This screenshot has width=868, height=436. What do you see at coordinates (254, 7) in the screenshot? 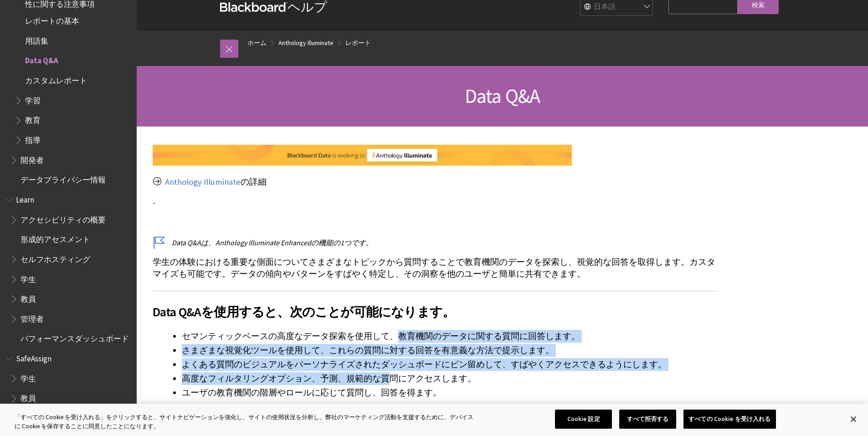
I see `strong: Blackboard` at bounding box center [254, 7].